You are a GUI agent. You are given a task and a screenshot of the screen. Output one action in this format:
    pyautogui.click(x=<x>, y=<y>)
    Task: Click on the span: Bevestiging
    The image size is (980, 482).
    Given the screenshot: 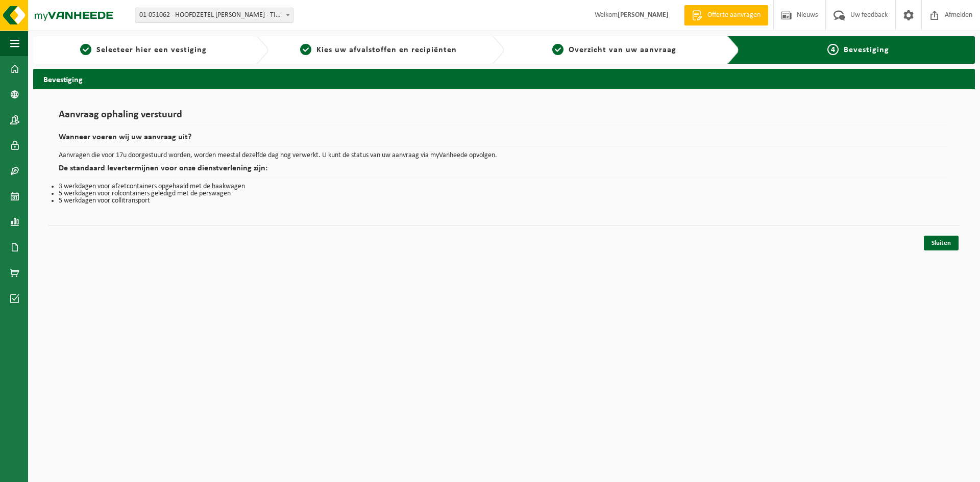 What is the action you would take?
    pyautogui.click(x=866, y=50)
    